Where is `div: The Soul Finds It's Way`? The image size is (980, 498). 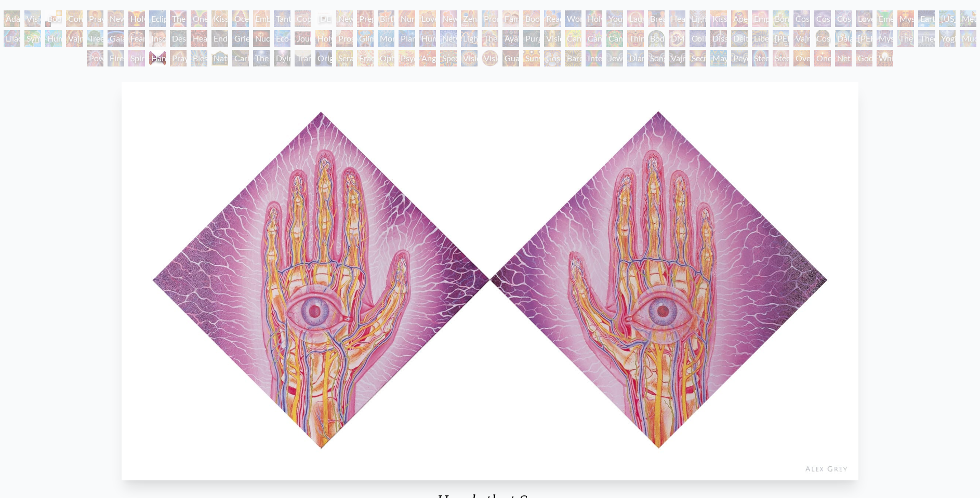 div: The Soul Finds It's Way is located at coordinates (262, 58).